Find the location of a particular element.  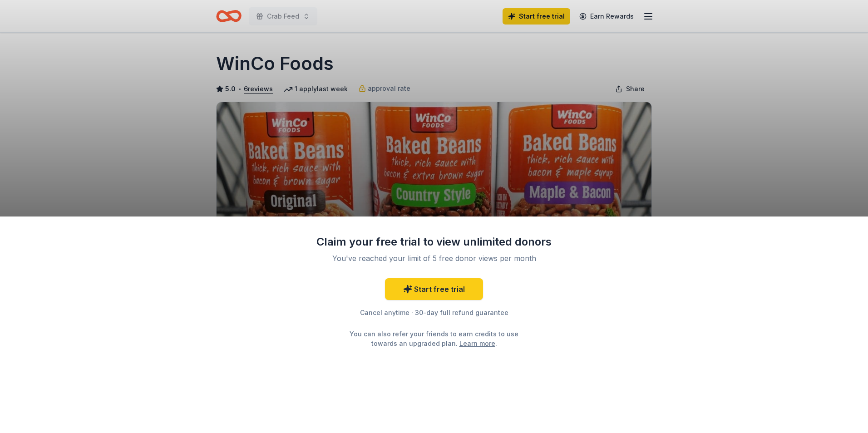

a: Learn more is located at coordinates (477, 343).